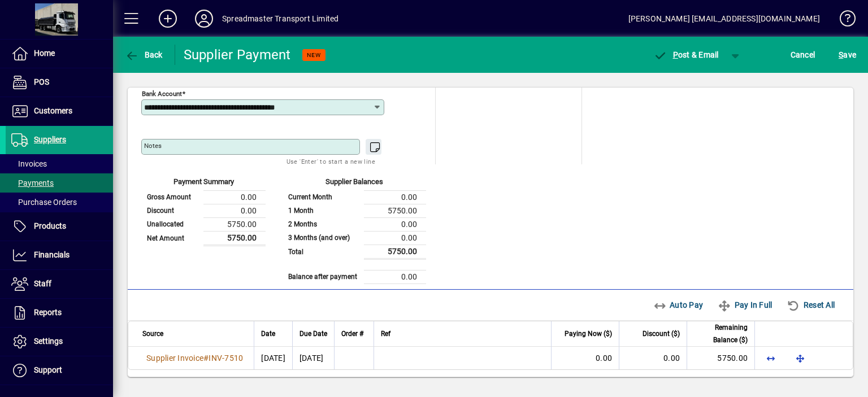 Image resolution: width=868 pixels, height=397 pixels. What do you see at coordinates (173, 197) in the screenshot?
I see `td: Gross Amount` at bounding box center [173, 197].